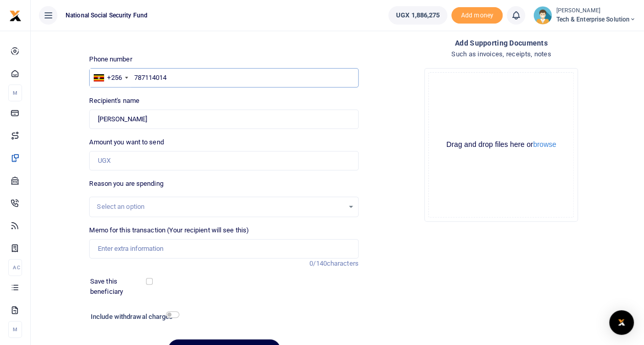 The image size is (644, 345). What do you see at coordinates (119, 286) in the screenshot?
I see `label: Save this beneficiary` at bounding box center [119, 286].